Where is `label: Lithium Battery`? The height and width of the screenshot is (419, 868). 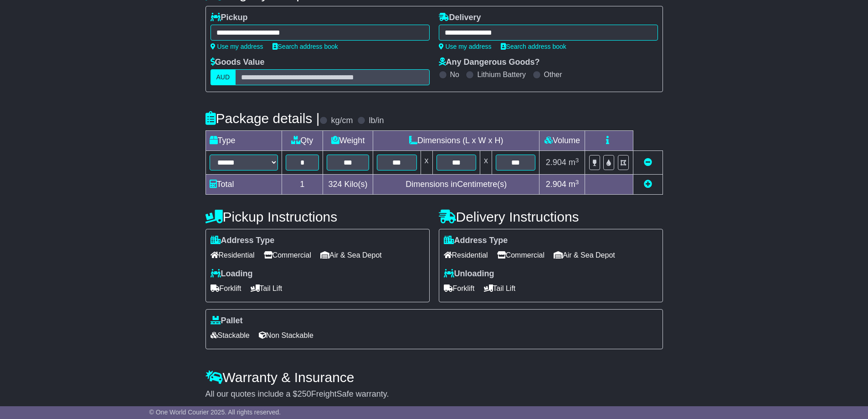 label: Lithium Battery is located at coordinates (501, 75).